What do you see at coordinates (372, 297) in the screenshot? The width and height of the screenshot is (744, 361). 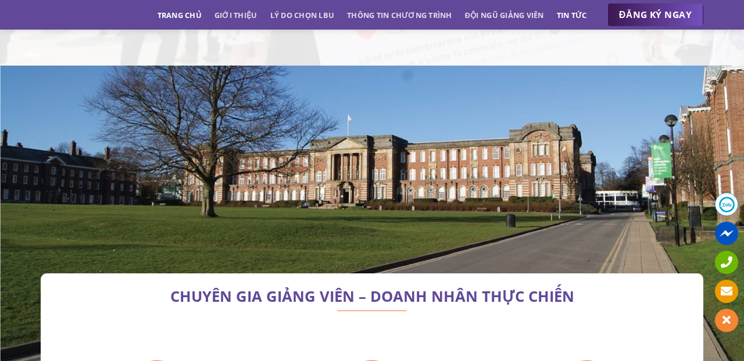 I see `h2: CHUYÊN GIA GIẢNG VIÊN – DOANH NHÂN THỰC CHIẾN` at bounding box center [372, 297].